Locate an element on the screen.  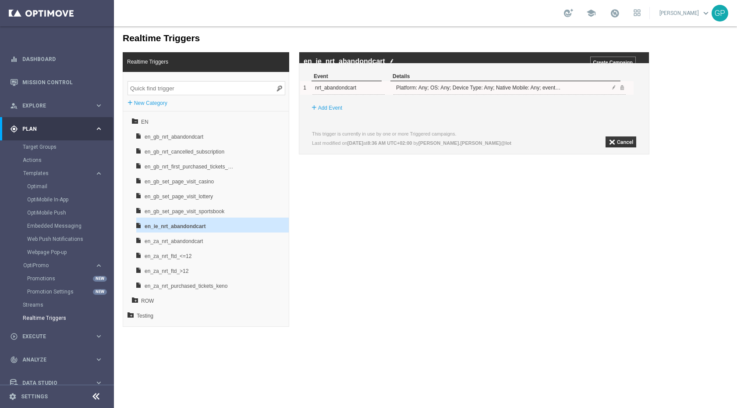
div: en_gb_nrt_first_purchased_tickets_millionaire is located at coordinates (76, 146).